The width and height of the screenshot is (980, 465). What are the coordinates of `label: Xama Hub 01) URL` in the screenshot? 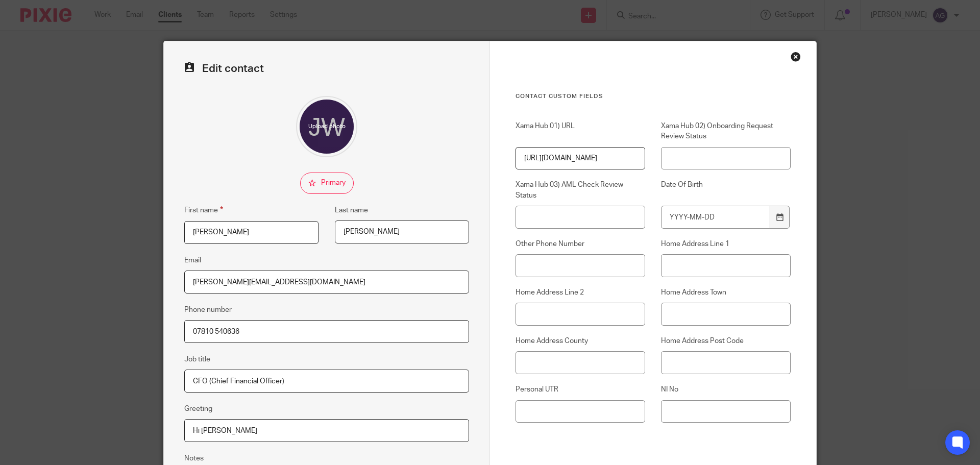 It's located at (581, 131).